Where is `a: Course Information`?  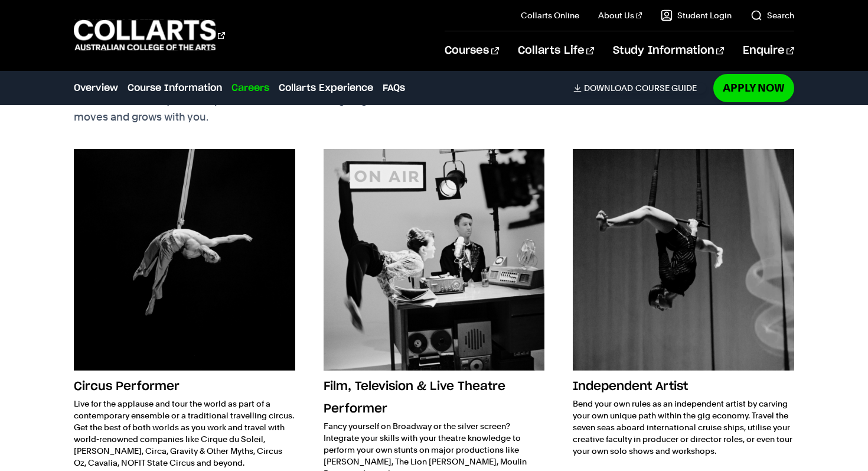
a: Course Information is located at coordinates (175, 88).